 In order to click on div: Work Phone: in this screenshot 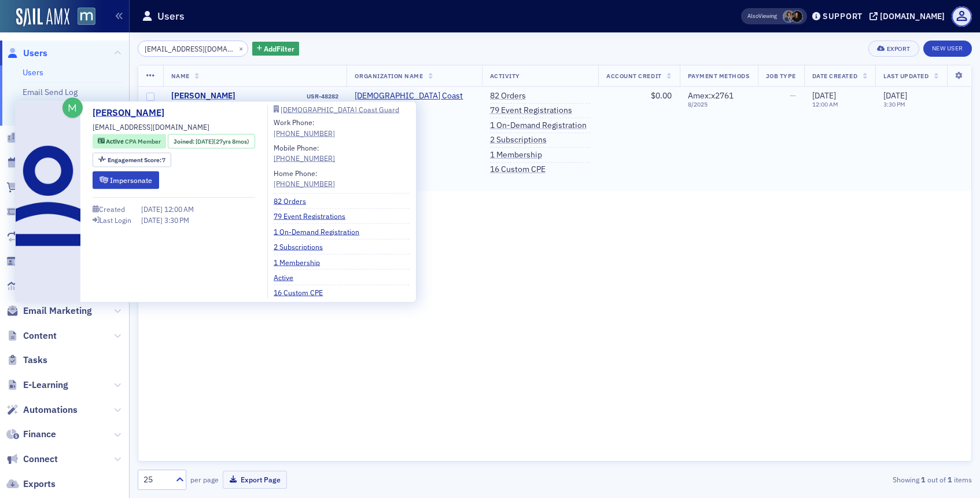, I will do `click(304, 128)`.